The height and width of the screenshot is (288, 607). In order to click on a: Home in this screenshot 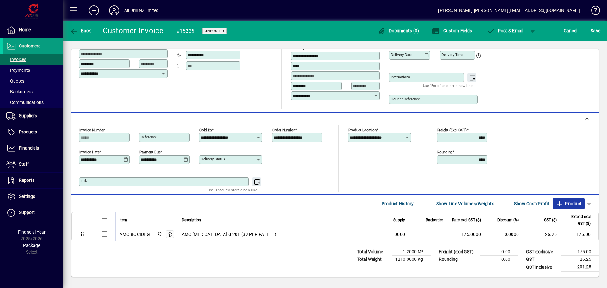, I will do `click(33, 30)`.